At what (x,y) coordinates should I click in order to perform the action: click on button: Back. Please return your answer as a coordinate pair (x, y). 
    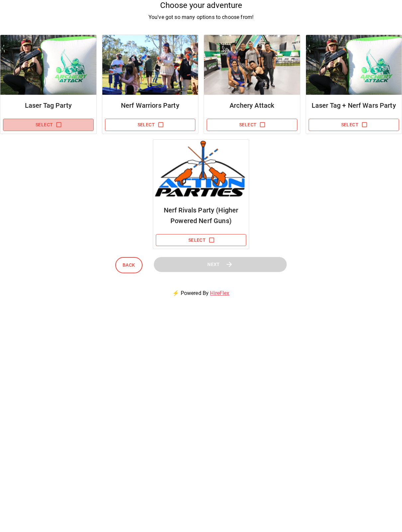
    Looking at the image, I should click on (129, 265).